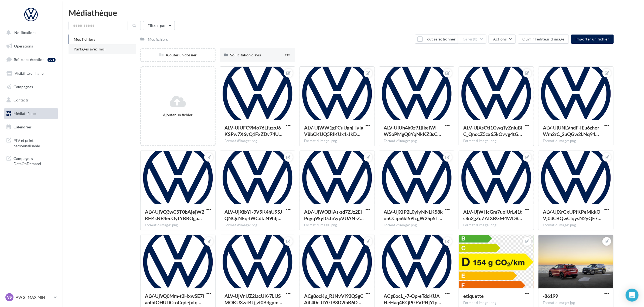 The image size is (644, 307). I want to click on span: ACg8ocKp_RJNvVl92QSgCAiL40r-JIYGt93D2ihB6DG1ZyFOvqn9MWSi2A, so click(334, 299).